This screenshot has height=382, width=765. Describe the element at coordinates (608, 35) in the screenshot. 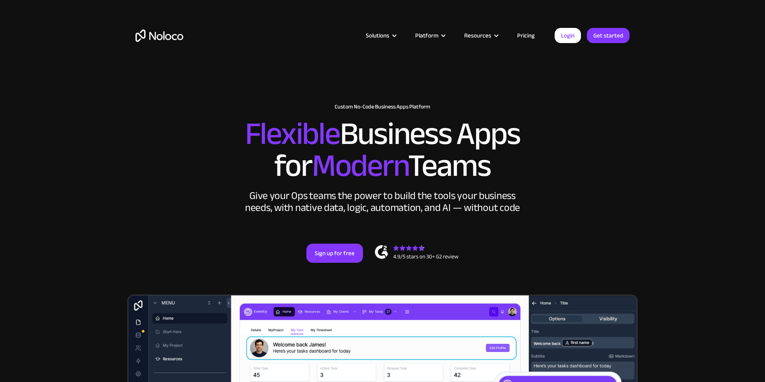

I see `a: Get started` at that location.